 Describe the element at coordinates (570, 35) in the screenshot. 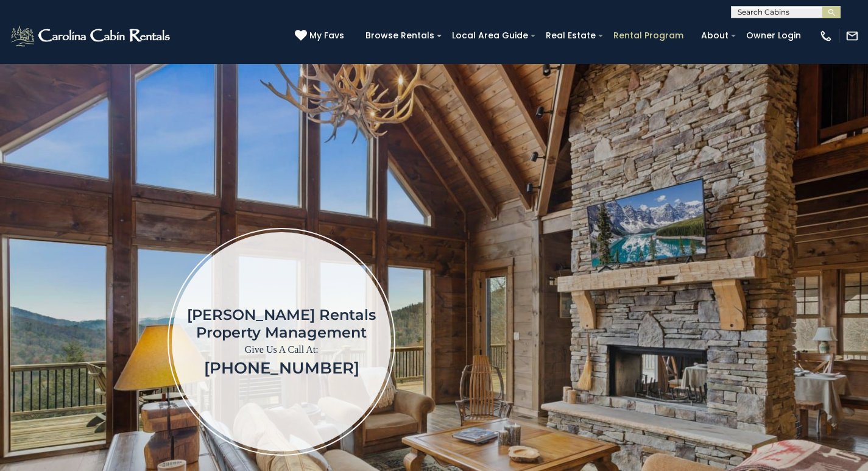

I see `a: Real Estate` at that location.